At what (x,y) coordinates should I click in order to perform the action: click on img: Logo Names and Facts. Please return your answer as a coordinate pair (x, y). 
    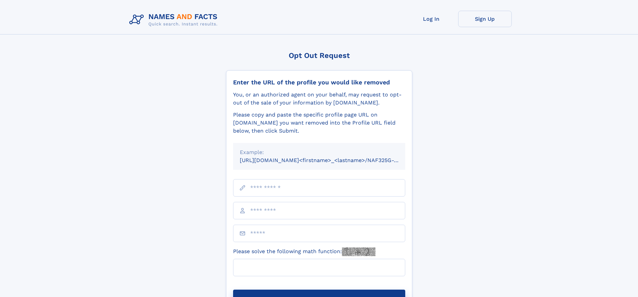
    Looking at the image, I should click on (175, 20).